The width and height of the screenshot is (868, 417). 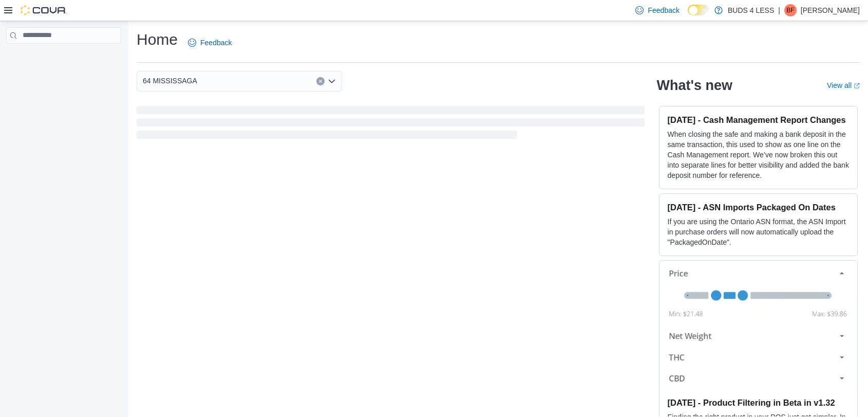 I want to click on p: BUDS 4 LESS, so click(x=751, y=11).